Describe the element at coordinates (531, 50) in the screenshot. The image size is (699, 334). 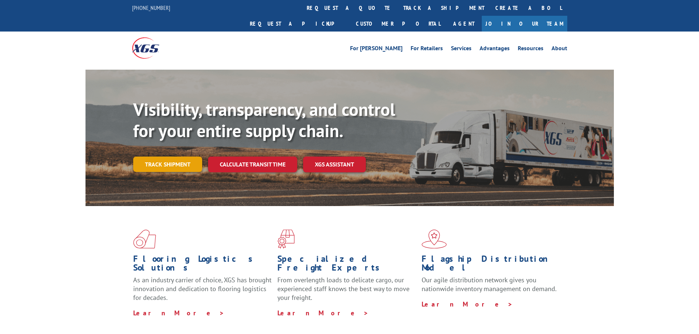
I see `a: Resources` at that location.